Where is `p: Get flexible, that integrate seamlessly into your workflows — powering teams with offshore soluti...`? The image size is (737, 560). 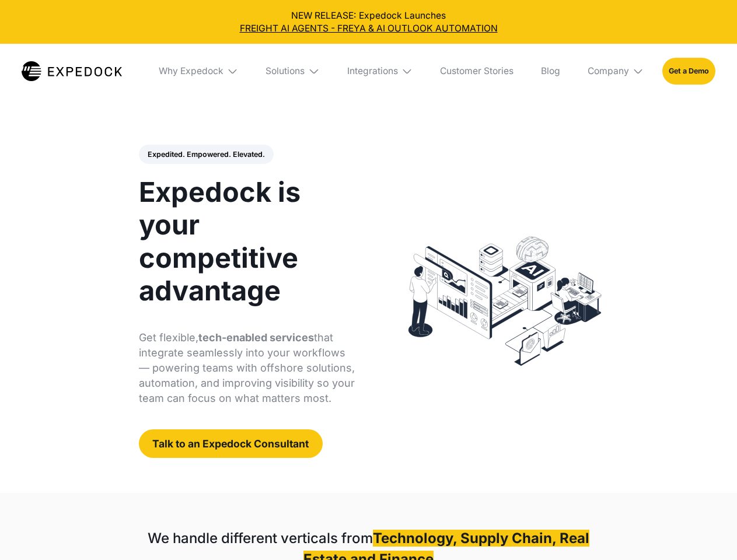
p: Get flexible, that integrate seamlessly into your workflows — powering teams with offshore soluti... is located at coordinates (247, 368).